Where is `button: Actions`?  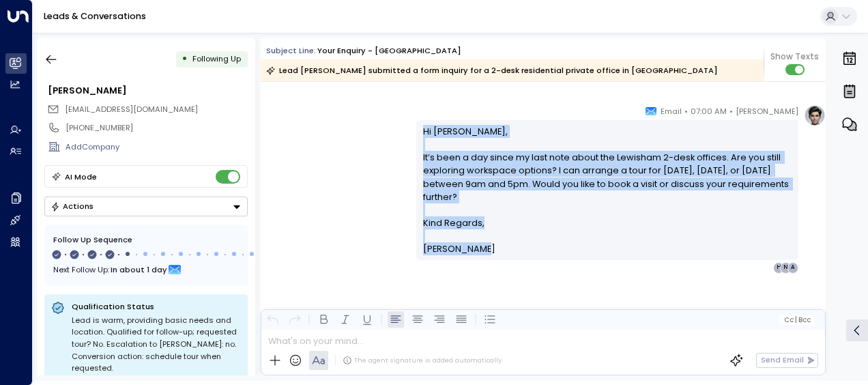 button: Actions is located at coordinates (146, 206).